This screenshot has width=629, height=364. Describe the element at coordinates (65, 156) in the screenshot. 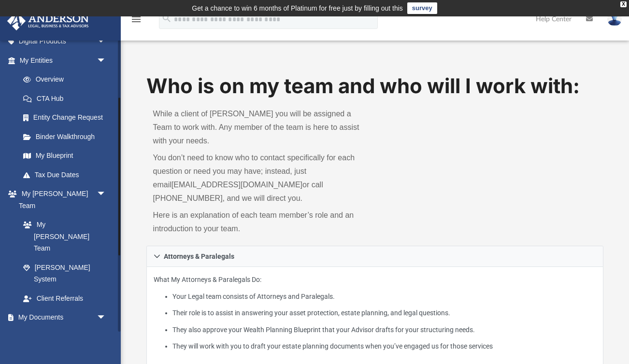

I see `a: My Blueprint` at that location.